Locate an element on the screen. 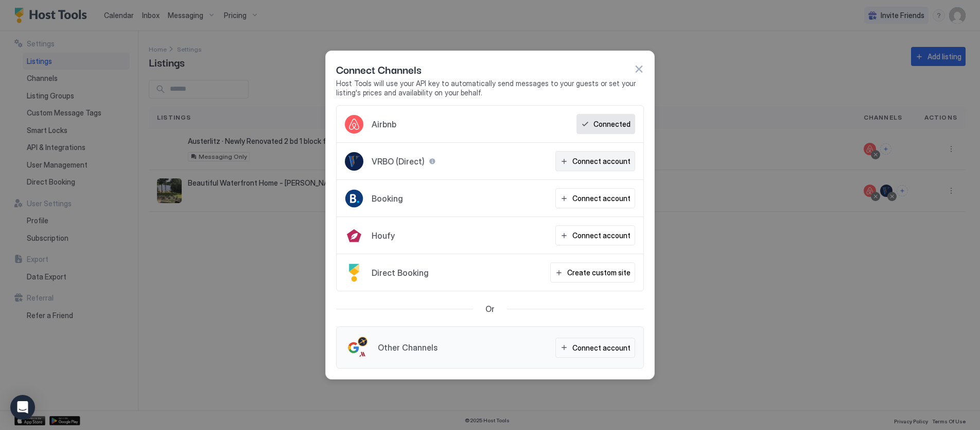  span: VRBO (Direct) is located at coordinates (398, 161).